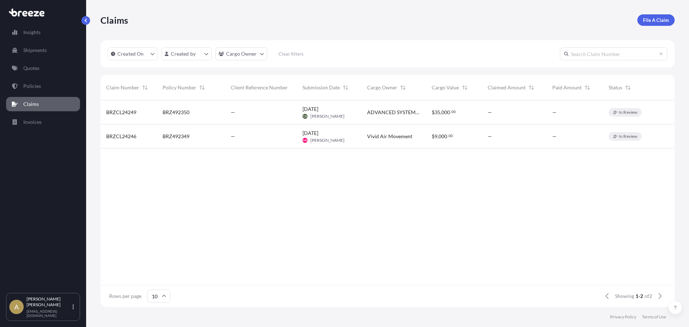  What do you see at coordinates (121, 136) in the screenshot?
I see `span: BRZCL24246` at bounding box center [121, 136].